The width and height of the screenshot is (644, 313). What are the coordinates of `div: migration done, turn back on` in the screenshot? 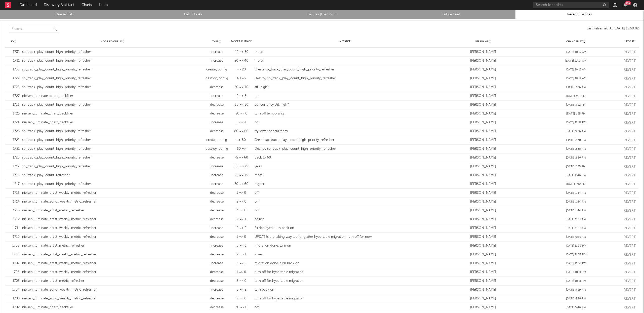 It's located at (345, 263).